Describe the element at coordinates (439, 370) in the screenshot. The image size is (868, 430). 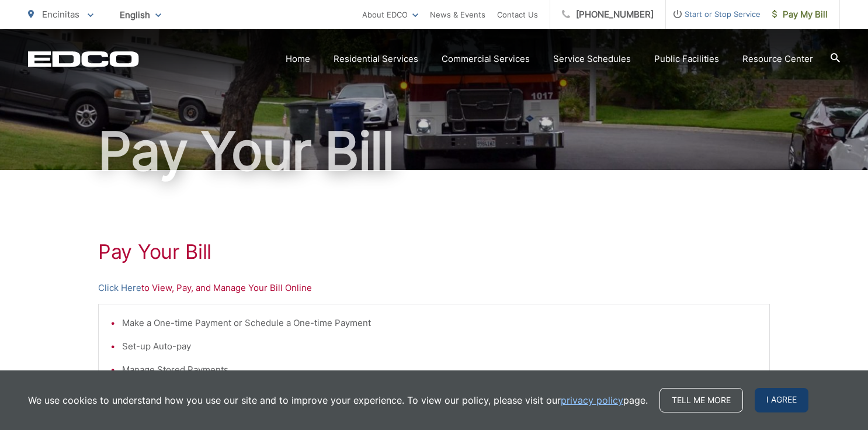
I see `li: Manage Stored Payments` at that location.